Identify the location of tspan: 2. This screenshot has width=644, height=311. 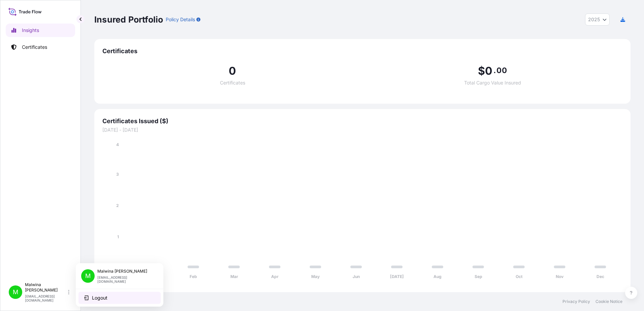
(118, 205).